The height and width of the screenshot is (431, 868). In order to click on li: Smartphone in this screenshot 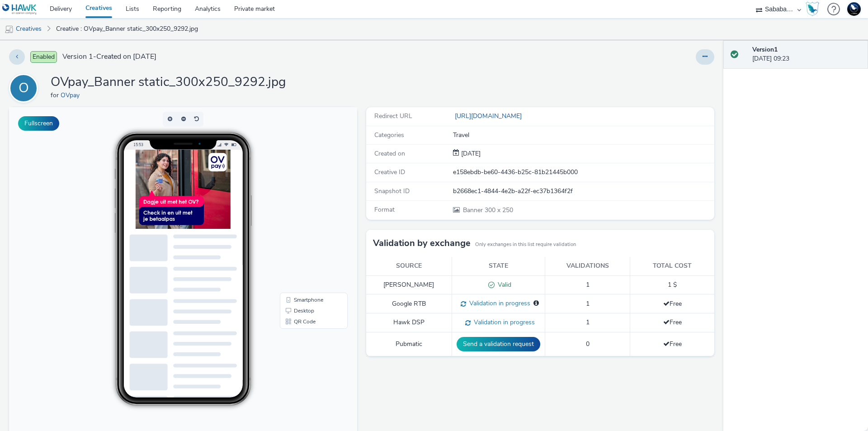, I will do `click(305, 192)`.